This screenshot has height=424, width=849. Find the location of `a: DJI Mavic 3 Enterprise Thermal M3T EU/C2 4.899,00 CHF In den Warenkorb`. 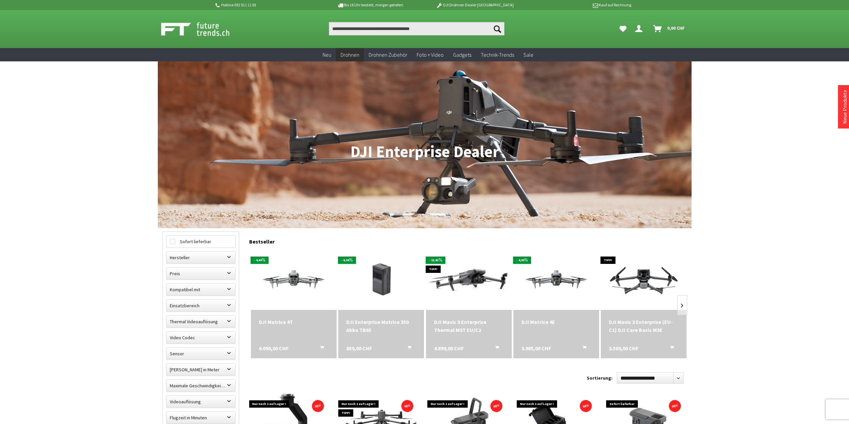

a: DJI Mavic 3 Enterprise Thermal M3T EU/C2 4.899,00 CHF In den Warenkorb is located at coordinates (469, 326).